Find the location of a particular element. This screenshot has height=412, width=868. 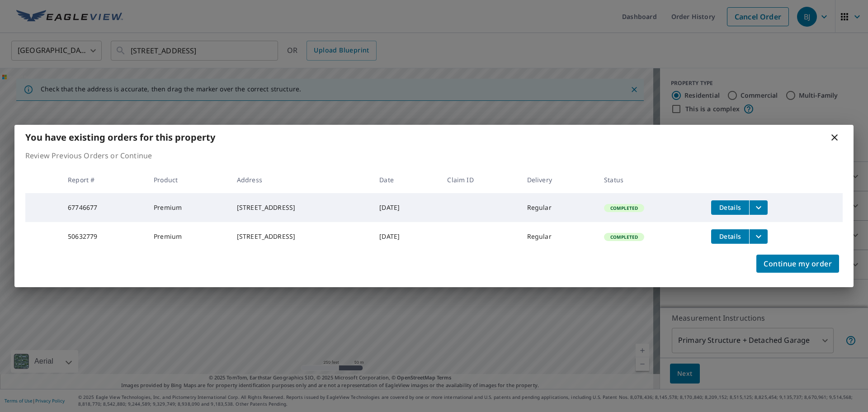

button: filesDropdownBtn-67746677 is located at coordinates (758, 208).